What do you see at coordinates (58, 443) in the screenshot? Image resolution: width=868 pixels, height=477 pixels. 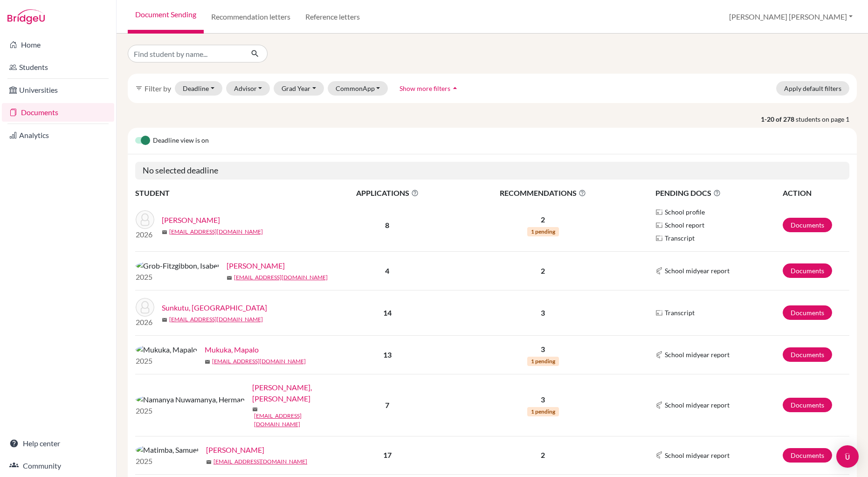 I see `a: Help center` at bounding box center [58, 443].